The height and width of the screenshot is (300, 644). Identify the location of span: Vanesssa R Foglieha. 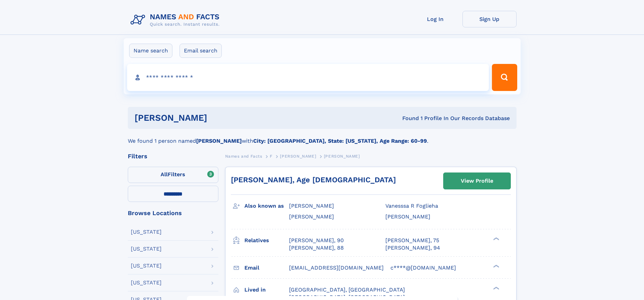
(412, 206).